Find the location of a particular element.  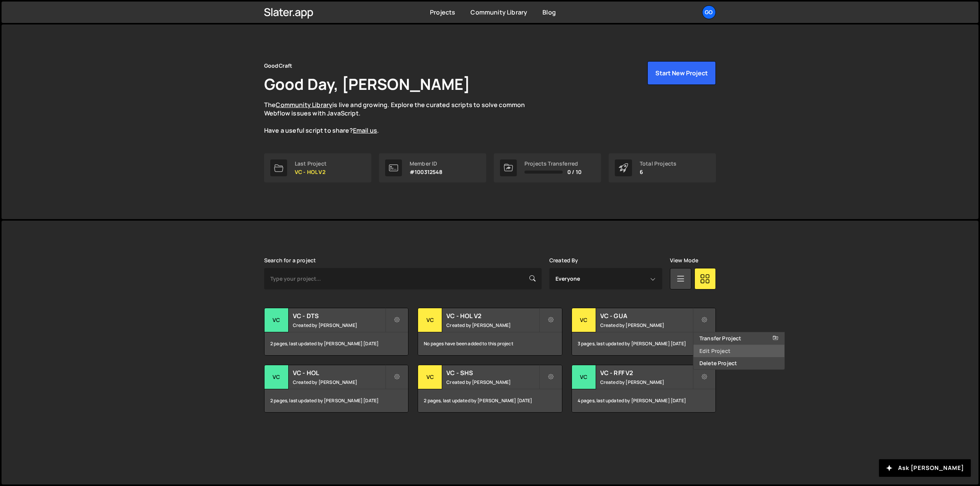

p: #100312548 is located at coordinates (426, 172).